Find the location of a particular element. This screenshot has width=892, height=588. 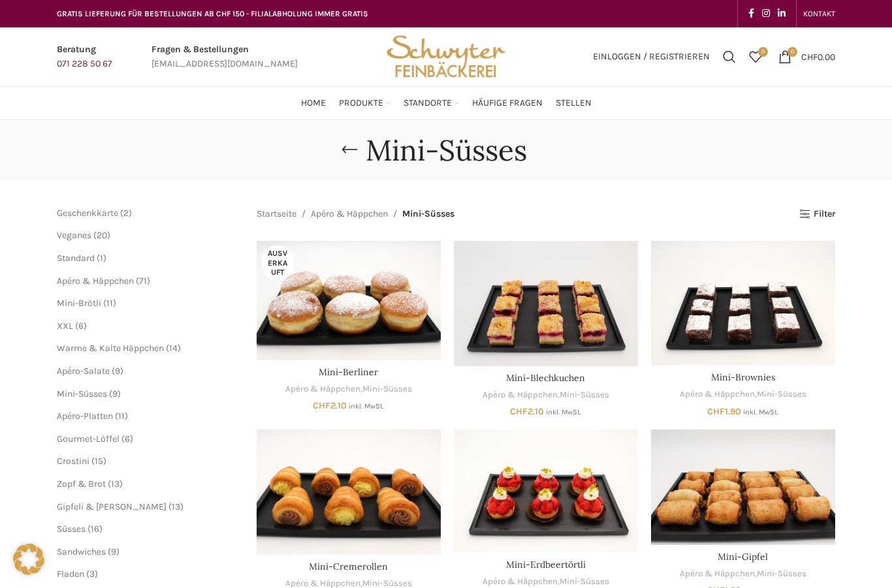

a: Häufige Fragen is located at coordinates (507, 103).